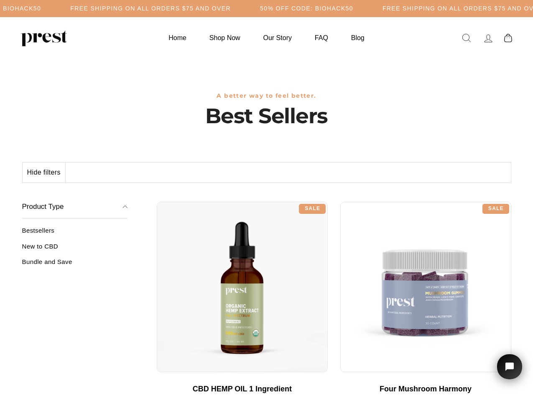  Describe the element at coordinates (44, 38) in the screenshot. I see `img: PREST ORGANICS` at that location.